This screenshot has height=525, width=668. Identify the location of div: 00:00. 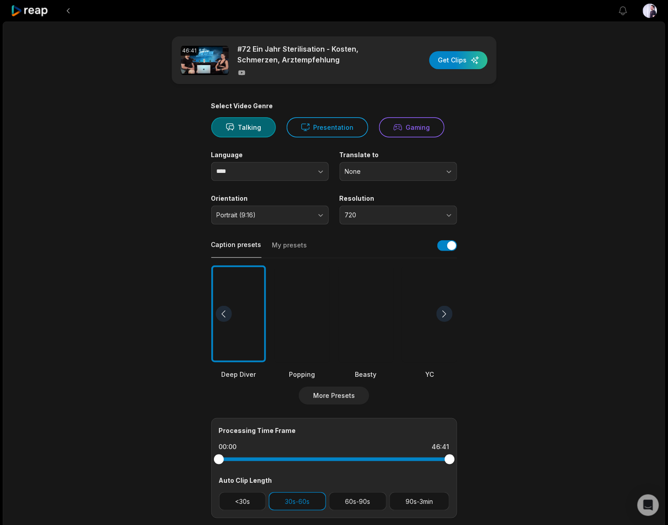
(228, 446).